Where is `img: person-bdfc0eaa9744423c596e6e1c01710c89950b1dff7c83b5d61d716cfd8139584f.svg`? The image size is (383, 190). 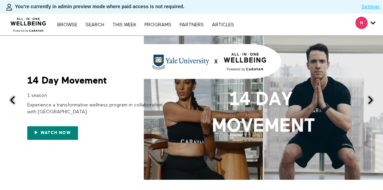
img: person-bdfc0eaa9744423c596e6e1c01710c89950b1dff7c83b5d61d716cfd8139584f.svg is located at coordinates (9, 7).